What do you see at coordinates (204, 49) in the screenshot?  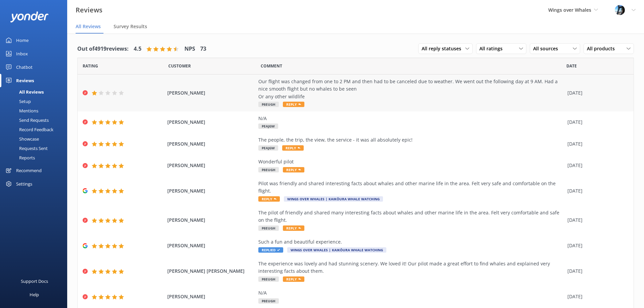 I see `h4: 73` at bounding box center [204, 49].